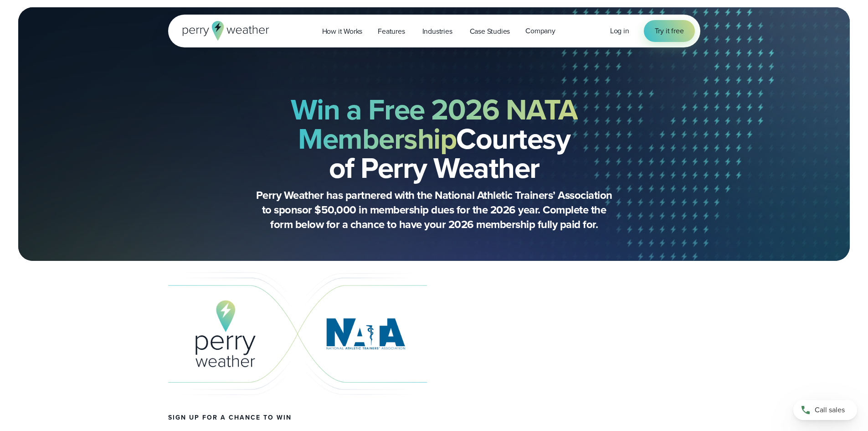  I want to click on a: Call sales, so click(825, 410).